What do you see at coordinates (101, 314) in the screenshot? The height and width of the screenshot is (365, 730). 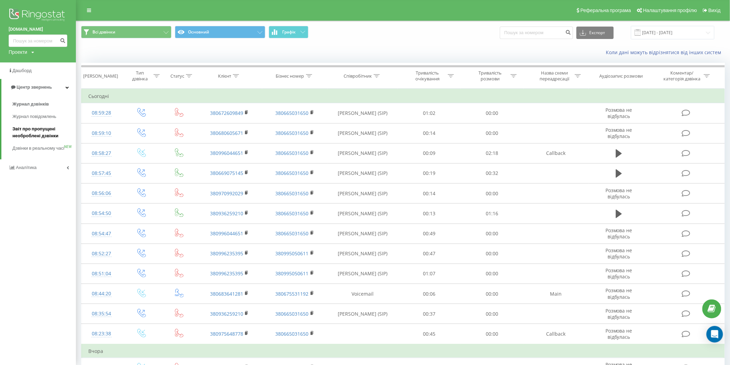 I see `div: 08:35:54` at bounding box center [101, 314].